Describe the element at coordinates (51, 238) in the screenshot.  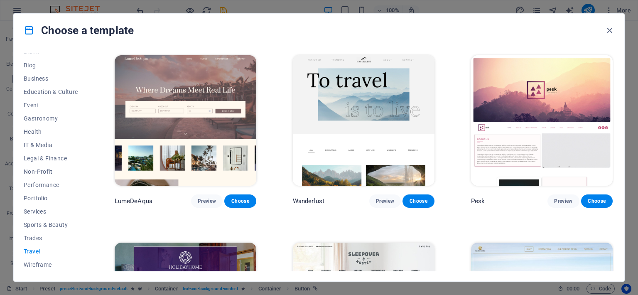
I see `span: Trades` at that location.